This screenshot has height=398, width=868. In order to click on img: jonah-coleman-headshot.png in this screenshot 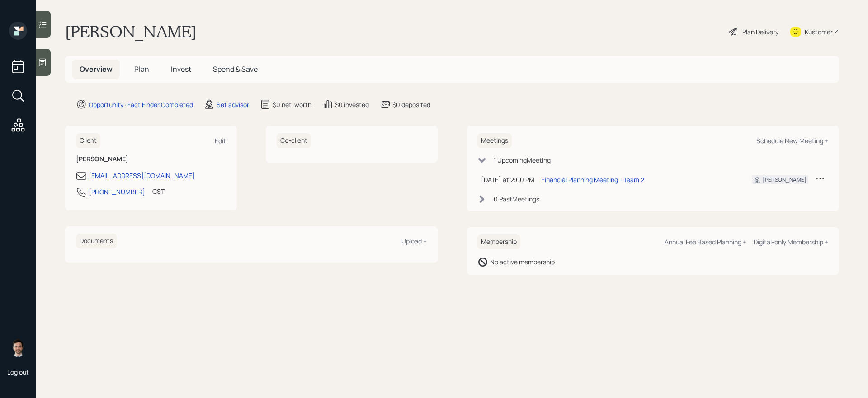, I will do `click(18, 348)`.